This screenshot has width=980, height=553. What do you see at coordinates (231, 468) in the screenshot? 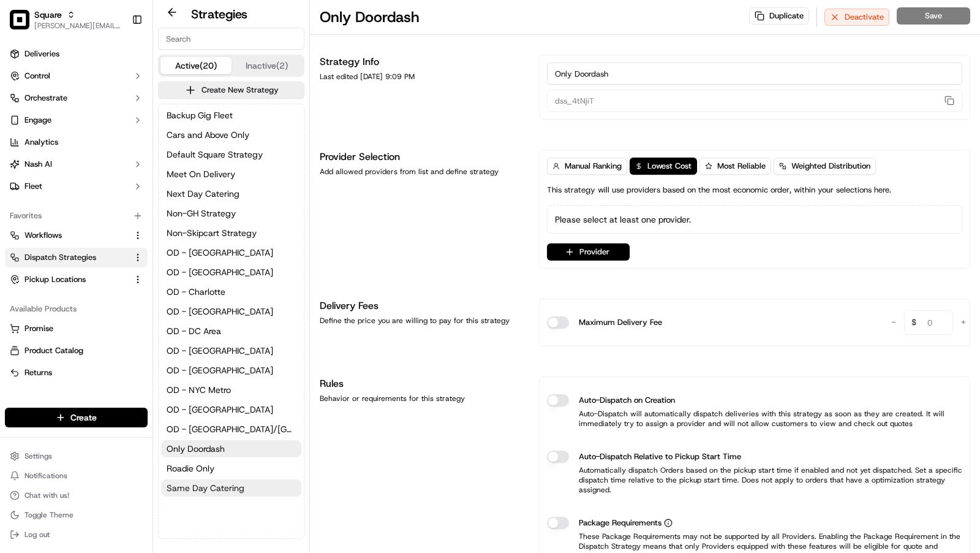
I see `button: Roadie Only` at bounding box center [231, 468].